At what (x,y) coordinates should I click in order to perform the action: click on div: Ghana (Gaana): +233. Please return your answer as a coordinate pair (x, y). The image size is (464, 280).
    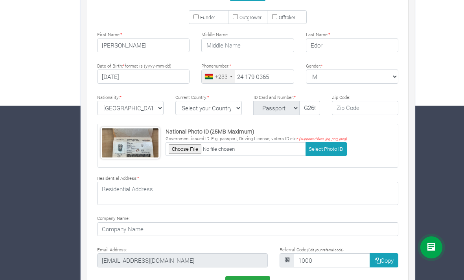
    Looking at the image, I should click on (218, 77).